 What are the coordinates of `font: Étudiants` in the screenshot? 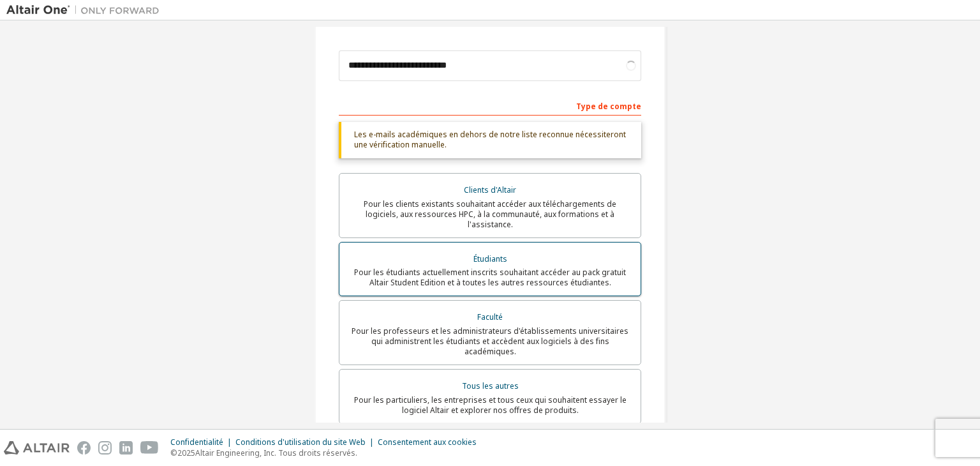 It's located at (490, 259).